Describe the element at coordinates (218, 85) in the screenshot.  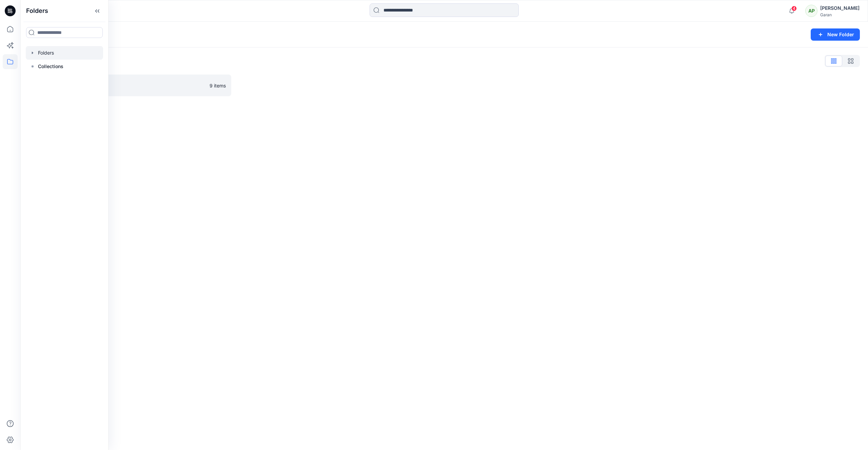
I see `p: 9 items` at that location.